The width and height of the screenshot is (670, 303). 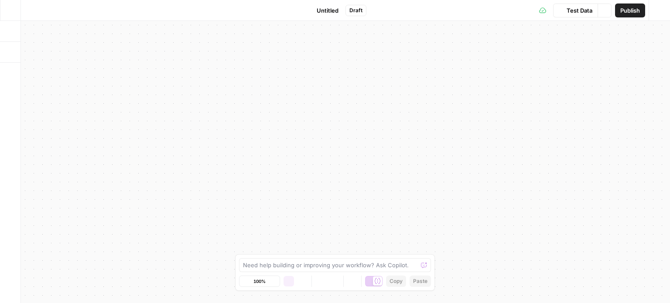 I want to click on span: Draft, so click(x=356, y=10).